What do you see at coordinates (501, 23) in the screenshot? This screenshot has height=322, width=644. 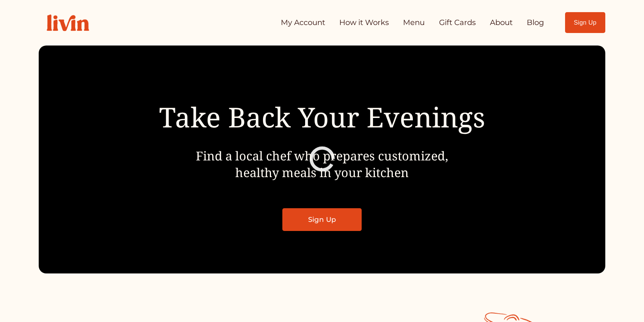 I see `a: About` at bounding box center [501, 23].